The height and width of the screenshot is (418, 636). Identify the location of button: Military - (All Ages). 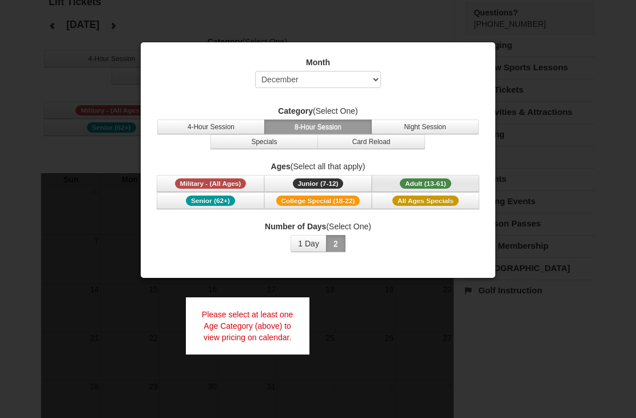
(210, 183).